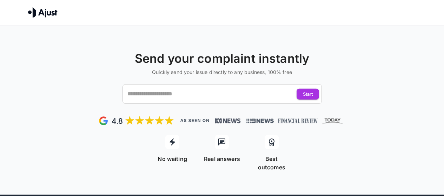 The width and height of the screenshot is (444, 196). I want to click on p: Best outcomes, so click(271, 163).